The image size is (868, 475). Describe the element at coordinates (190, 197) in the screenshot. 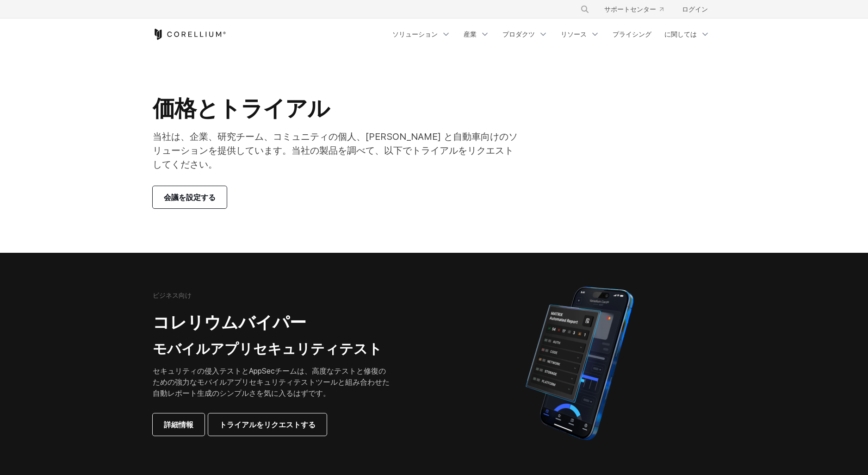

I see `span: 会議を設定する` at that location.